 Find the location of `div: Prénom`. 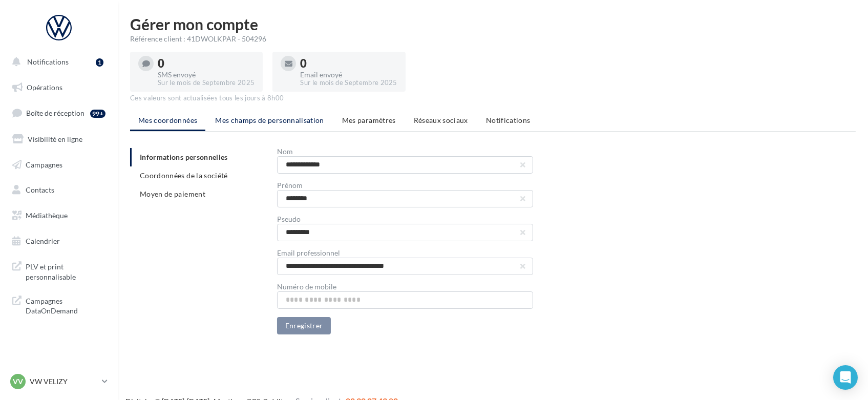

div: Prénom is located at coordinates (405, 185).